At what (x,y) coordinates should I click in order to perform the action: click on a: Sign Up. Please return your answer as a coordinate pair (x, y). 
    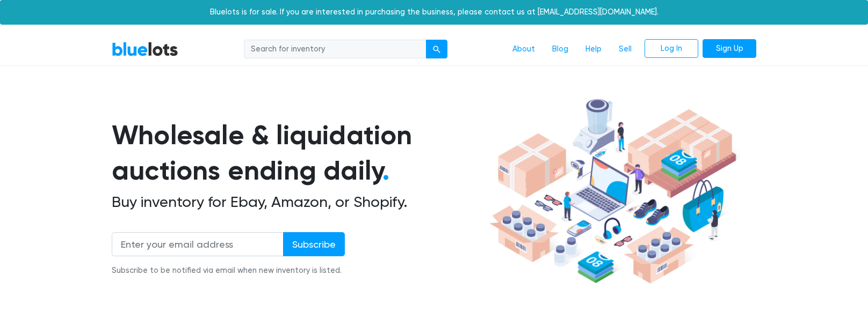
    Looking at the image, I should click on (729, 49).